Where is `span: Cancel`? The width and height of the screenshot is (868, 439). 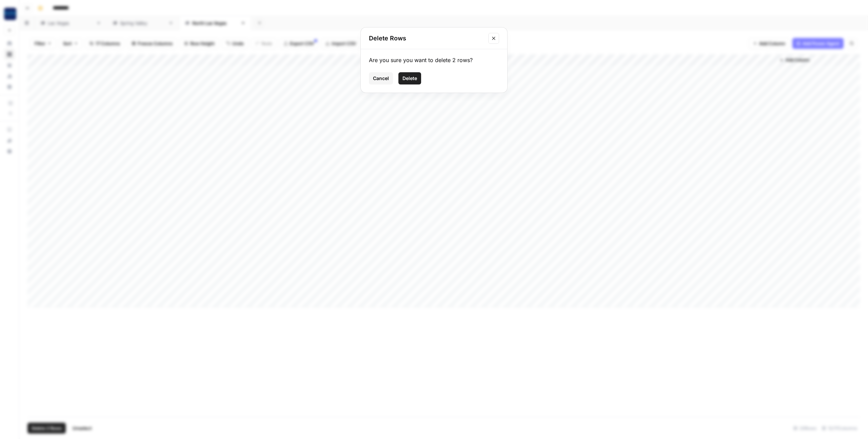 span: Cancel is located at coordinates (381, 78).